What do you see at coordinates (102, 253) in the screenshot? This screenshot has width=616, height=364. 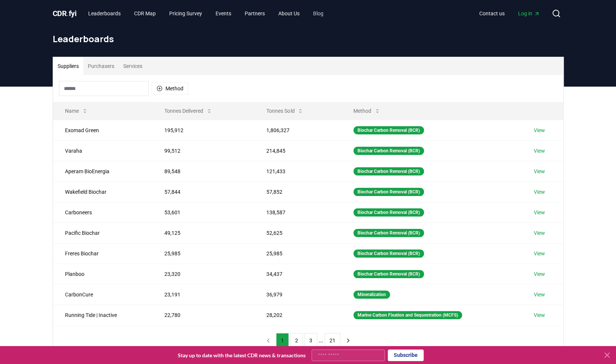 I see `td: Freres Biochar` at bounding box center [102, 253].